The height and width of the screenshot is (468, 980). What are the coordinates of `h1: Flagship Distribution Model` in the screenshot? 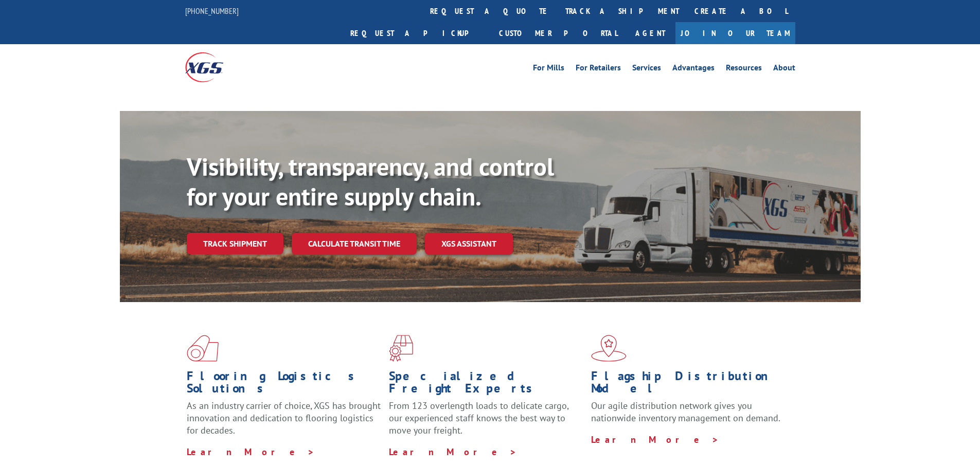 It's located at (688, 385).